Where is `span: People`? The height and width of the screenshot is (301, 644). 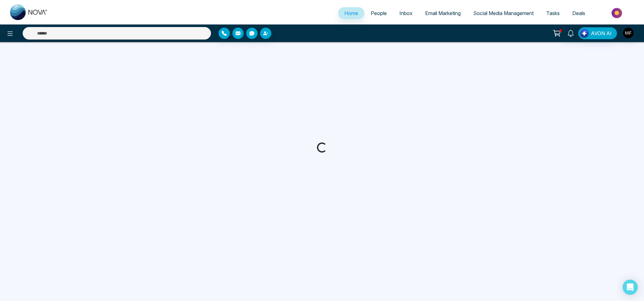 span: People is located at coordinates (378, 13).